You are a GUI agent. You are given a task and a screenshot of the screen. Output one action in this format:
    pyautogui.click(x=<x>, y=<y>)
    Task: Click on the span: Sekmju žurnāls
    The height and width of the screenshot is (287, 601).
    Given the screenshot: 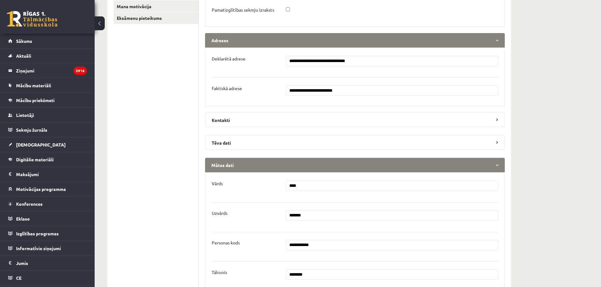 What is the action you would take?
    pyautogui.click(x=32, y=130)
    